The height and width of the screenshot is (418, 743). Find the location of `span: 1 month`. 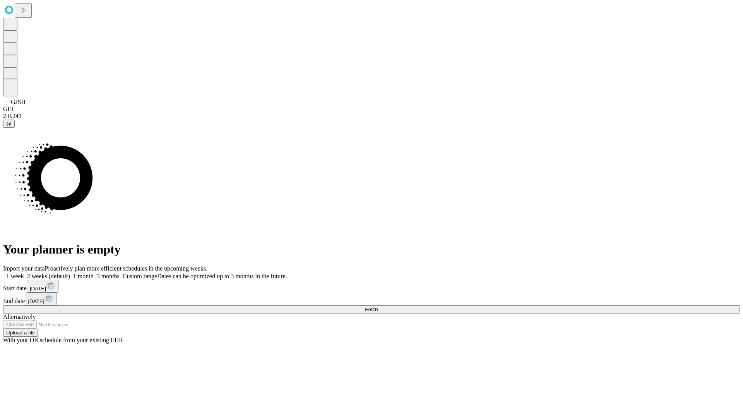

span: 1 month is located at coordinates (83, 276).